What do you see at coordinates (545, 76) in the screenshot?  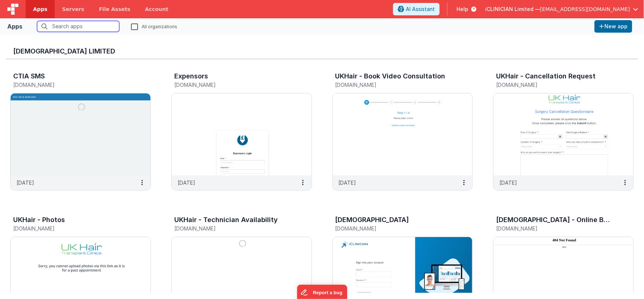 I see `h3: UKHair - Cancellation Request` at bounding box center [545, 76].